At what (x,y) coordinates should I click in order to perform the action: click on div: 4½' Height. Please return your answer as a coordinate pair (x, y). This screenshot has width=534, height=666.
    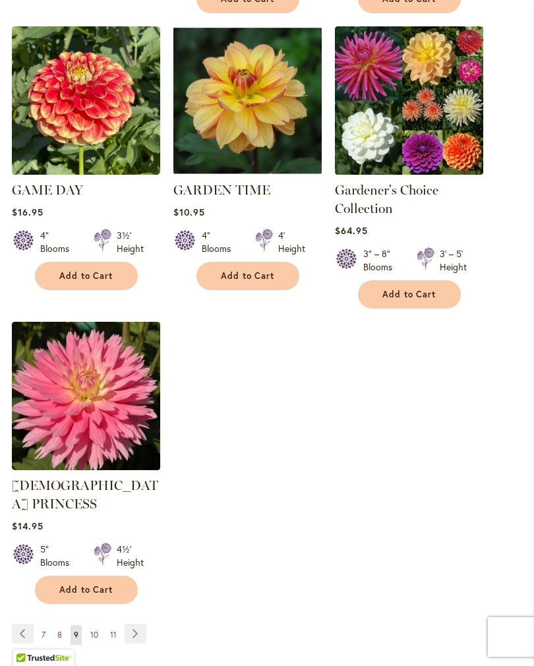
    Looking at the image, I should click on (130, 556).